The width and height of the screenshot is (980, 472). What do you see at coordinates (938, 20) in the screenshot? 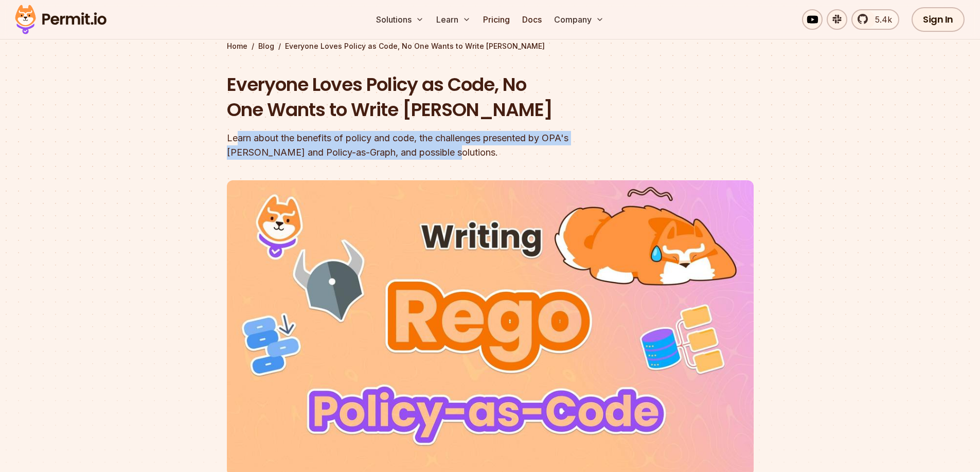
I see `a: Sign In` at bounding box center [938, 20].